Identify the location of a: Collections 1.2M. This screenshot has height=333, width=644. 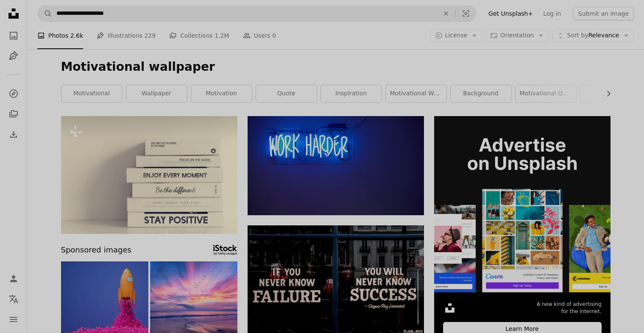
(199, 35).